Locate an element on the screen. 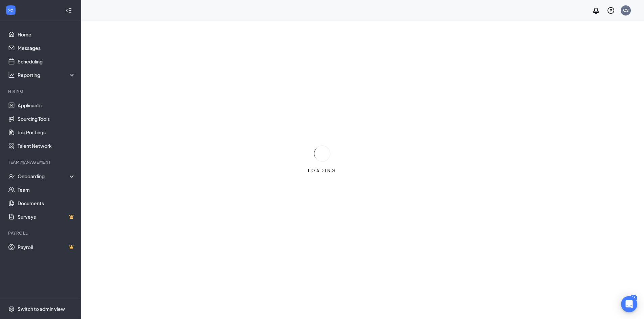  div: Payroll is located at coordinates (41, 233).